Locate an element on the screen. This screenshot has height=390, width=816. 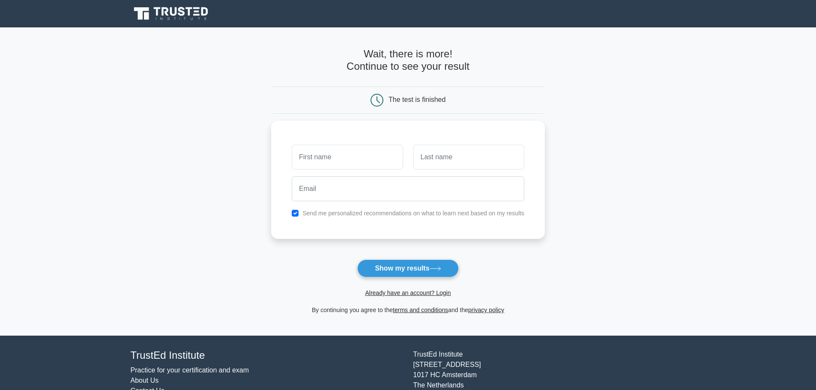
a: privacy policy is located at coordinates (486, 310).